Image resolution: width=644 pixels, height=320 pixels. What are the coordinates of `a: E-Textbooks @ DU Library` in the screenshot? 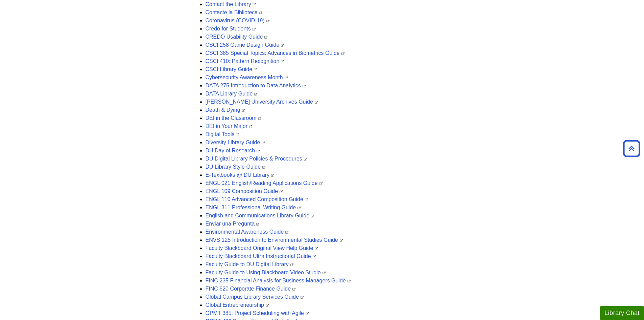 It's located at (240, 175).